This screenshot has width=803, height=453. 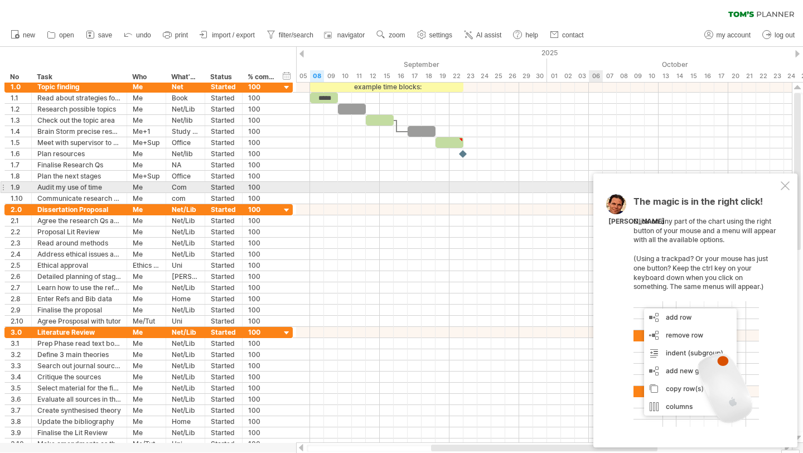 I want to click on div: % complete, so click(x=261, y=77).